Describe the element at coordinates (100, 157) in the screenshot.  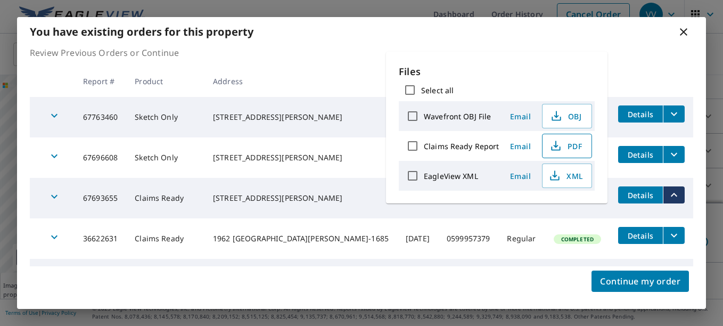
I see `td: 67696608` at that location.